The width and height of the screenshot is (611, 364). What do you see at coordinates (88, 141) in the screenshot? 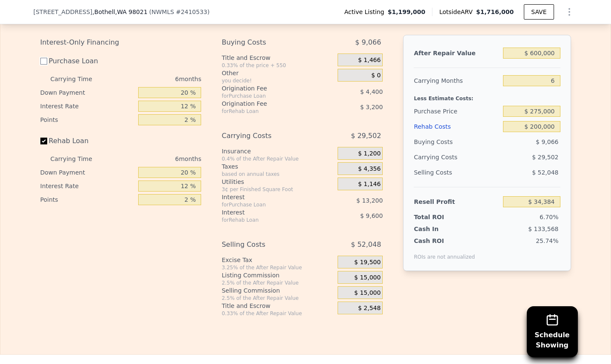
I see `label: Rehab Loan` at bounding box center [88, 141].